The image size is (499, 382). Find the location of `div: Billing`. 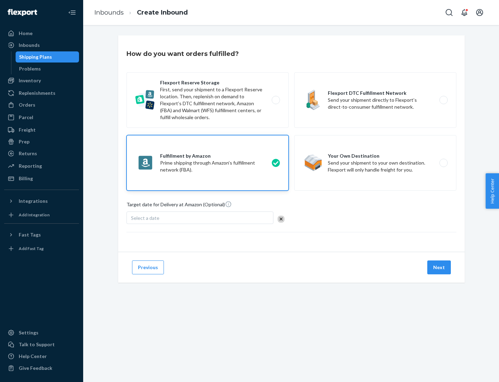

div: Billing is located at coordinates (26, 178).